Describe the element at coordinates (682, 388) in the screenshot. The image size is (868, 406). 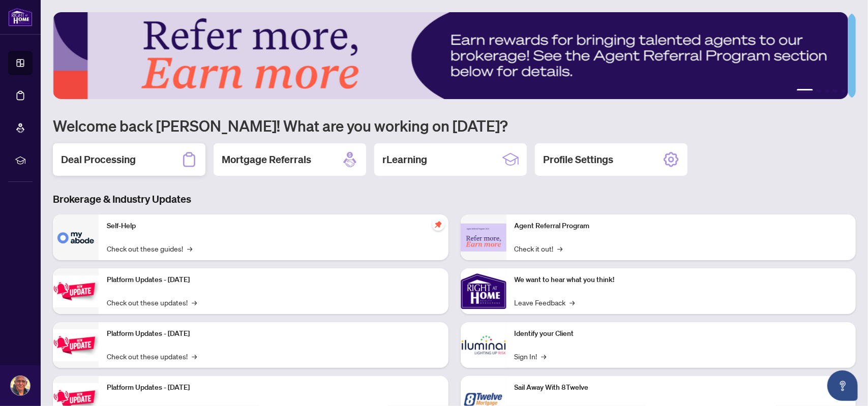
I see `p: Sail Away With 8Twelve` at that location.